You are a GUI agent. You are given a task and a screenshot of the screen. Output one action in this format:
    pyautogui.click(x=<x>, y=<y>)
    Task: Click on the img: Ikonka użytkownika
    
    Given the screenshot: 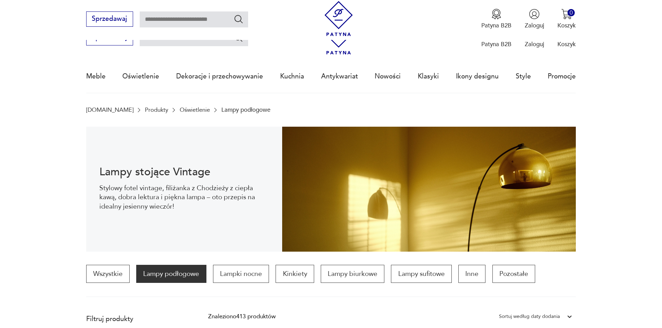 What is the action you would take?
    pyautogui.click(x=534, y=14)
    